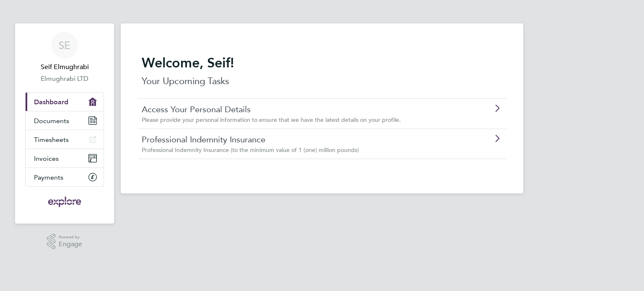 The height and width of the screenshot is (291, 644). I want to click on a: Go to home page, so click(65, 202).